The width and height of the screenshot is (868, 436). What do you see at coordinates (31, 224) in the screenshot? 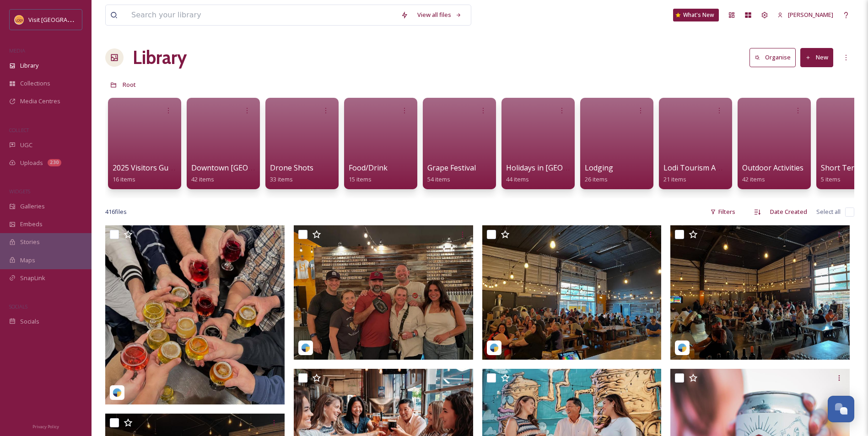
I see `span: Embeds` at bounding box center [31, 224].